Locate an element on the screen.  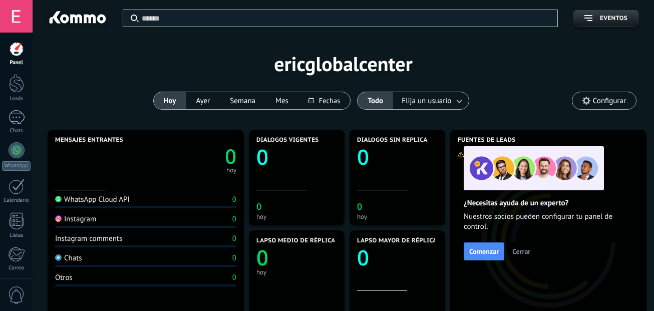
div: Correo is located at coordinates (17, 268).